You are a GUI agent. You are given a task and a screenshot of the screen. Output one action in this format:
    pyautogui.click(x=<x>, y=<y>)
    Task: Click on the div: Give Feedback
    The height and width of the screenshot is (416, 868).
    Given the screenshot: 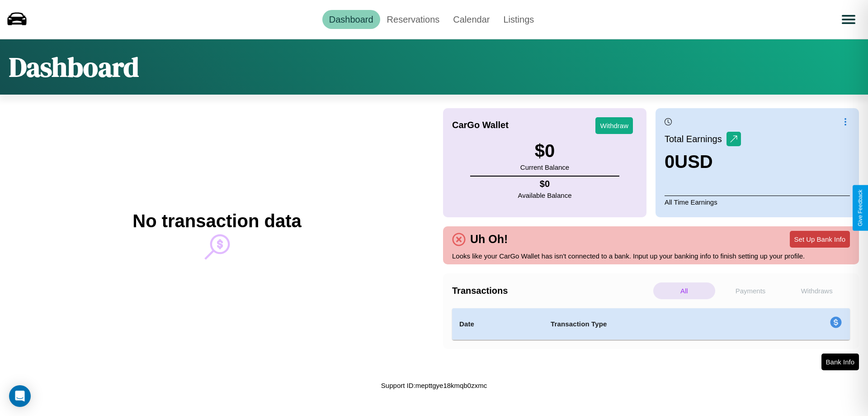 What is the action you would take?
    pyautogui.click(x=861, y=208)
    